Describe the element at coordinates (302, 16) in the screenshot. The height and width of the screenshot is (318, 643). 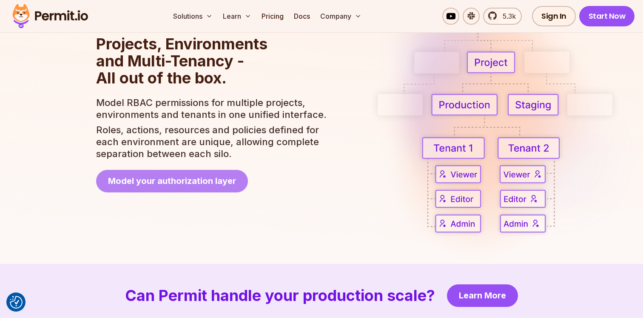
I see `a: Docs` at that location.